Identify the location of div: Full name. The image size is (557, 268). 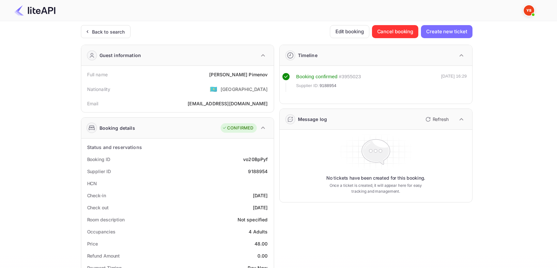
(97, 74).